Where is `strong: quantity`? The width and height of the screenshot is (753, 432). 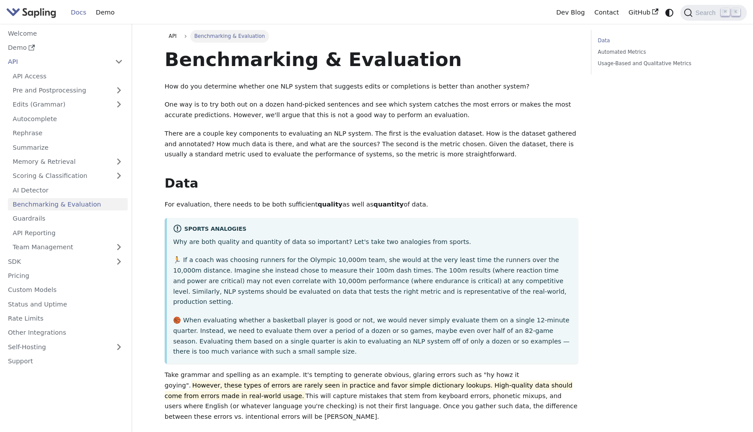
strong: quantity is located at coordinates (388, 204).